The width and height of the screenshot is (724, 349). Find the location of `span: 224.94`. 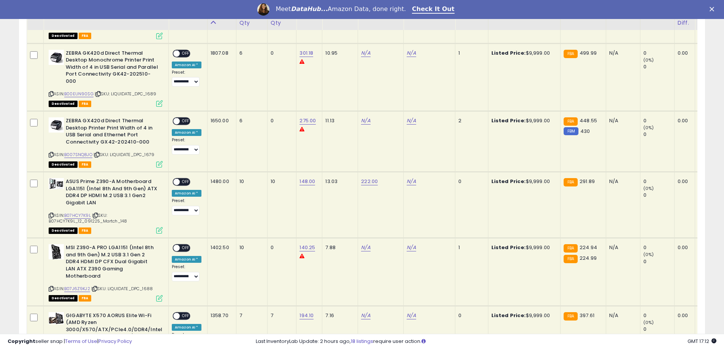

span: 224.94 is located at coordinates (589, 248).